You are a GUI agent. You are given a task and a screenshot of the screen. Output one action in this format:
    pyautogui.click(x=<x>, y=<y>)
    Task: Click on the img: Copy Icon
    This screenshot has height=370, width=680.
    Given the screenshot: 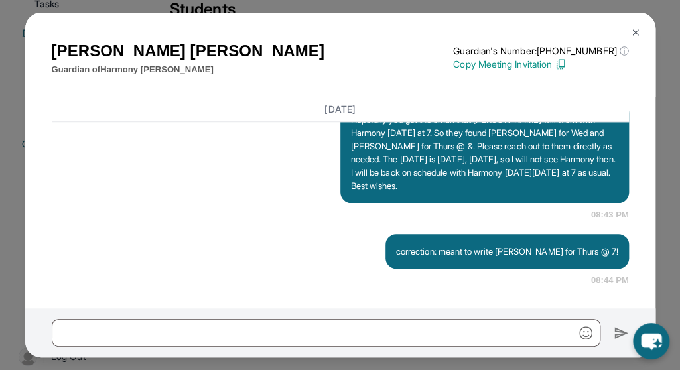 What is the action you would take?
    pyautogui.click(x=560, y=64)
    